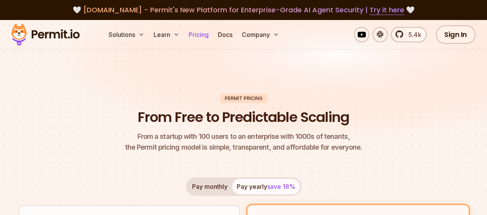  Describe the element at coordinates (243, 98) in the screenshot. I see `div: Permit Pricing` at that location.